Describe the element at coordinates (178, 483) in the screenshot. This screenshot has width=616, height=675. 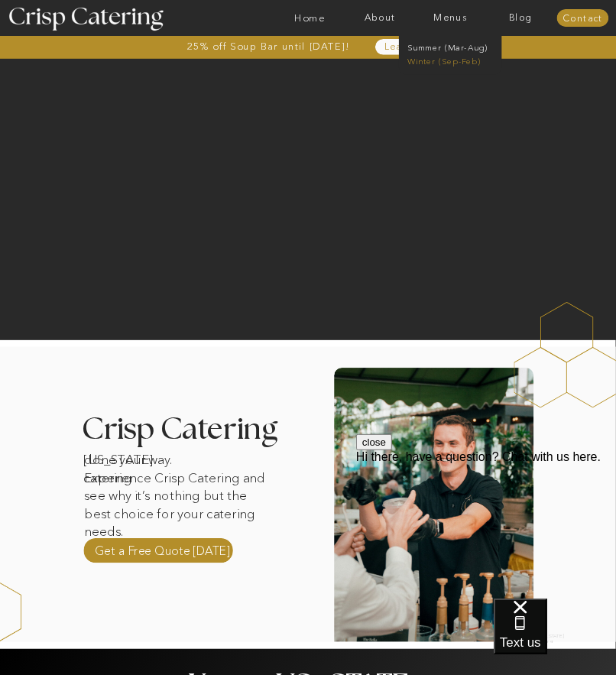
I see `p: done your way. Experience Crisp Catering and see why it’s nothing but the best choice for your ca...` at that location.